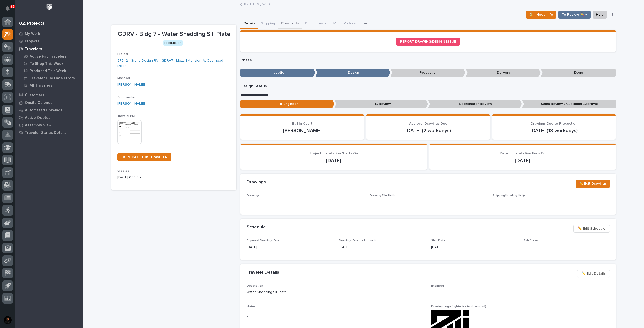 The height and width of the screenshot is (328, 644). I want to click on p: Sales Review / Customer Approval, so click(569, 104).